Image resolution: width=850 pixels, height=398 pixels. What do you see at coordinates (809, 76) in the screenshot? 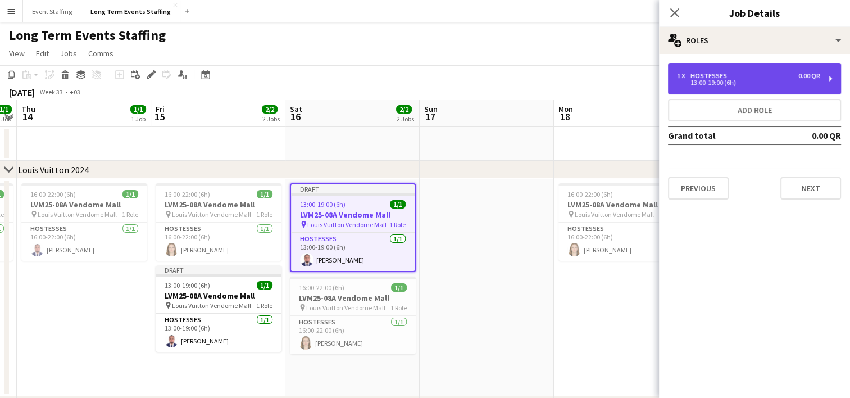
I see `div: 0.00 QR` at bounding box center [809, 76].